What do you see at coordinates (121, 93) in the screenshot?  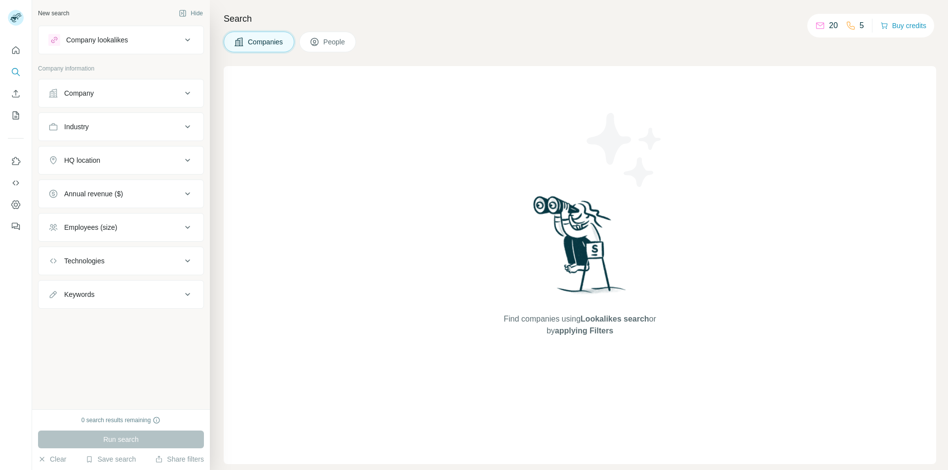 I see `button: Company` at bounding box center [121, 93].